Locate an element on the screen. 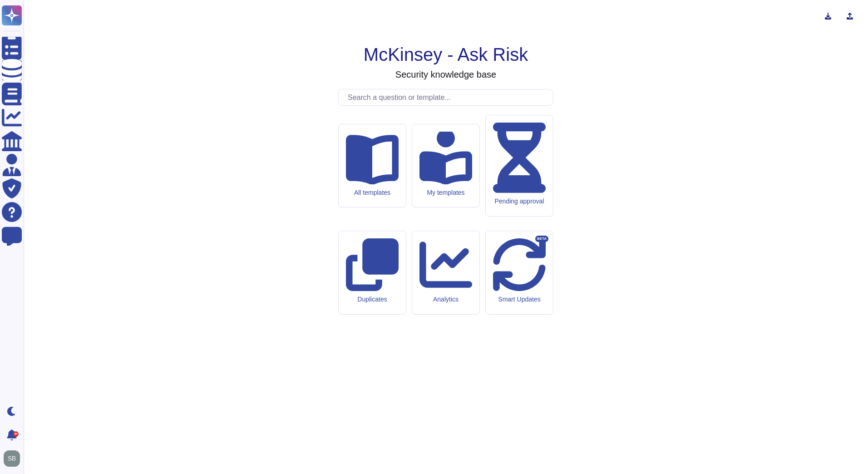 This screenshot has width=868, height=474. h3: Security knowledge base is located at coordinates (446, 74).